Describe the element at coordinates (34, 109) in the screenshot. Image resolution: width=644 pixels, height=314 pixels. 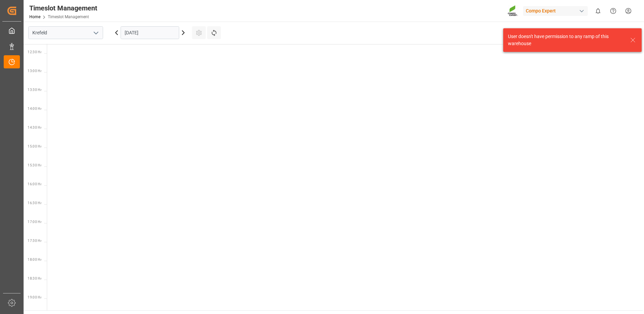
I see `span: 14:00 Hr` at that location.